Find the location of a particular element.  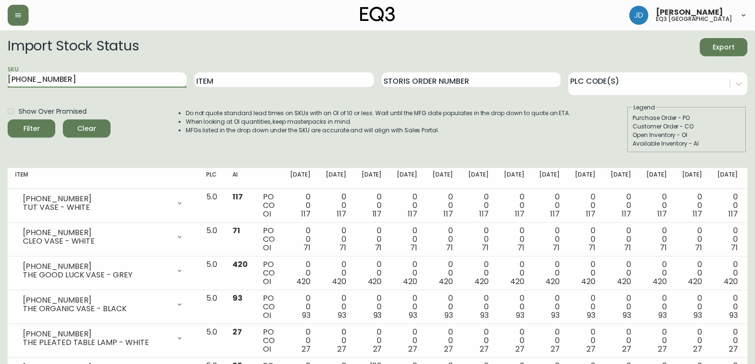

div: THE PLEATED TABLE LAMP - WHITE is located at coordinates (96, 343).